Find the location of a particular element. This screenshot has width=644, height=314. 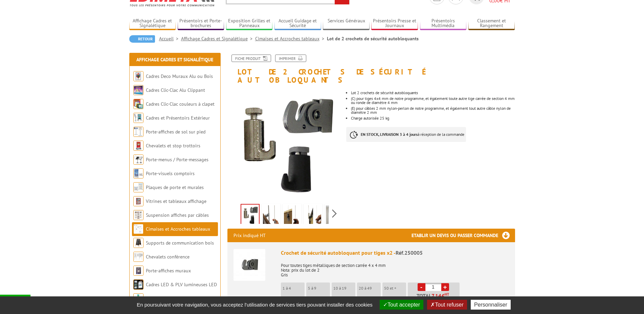

a: Porte-affiches muraux is located at coordinates (168, 271).